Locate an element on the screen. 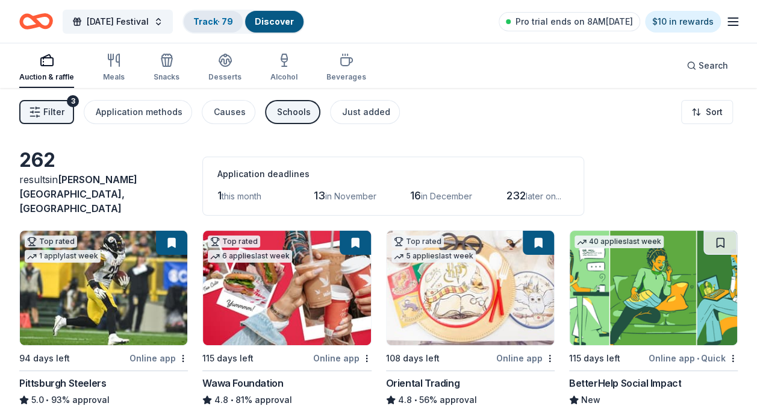  div: 40 applies last week is located at coordinates (619, 242).